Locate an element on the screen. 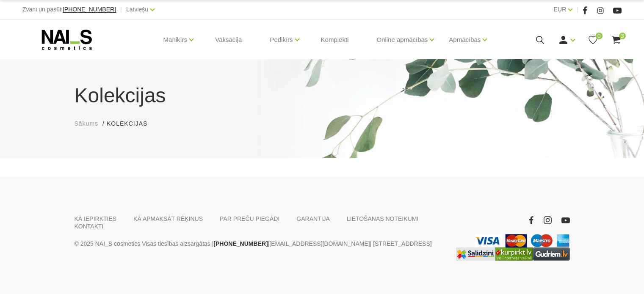 This screenshot has width=644, height=294. img: Labākā cena interneta veikalos - Samsung, Cena, iPhone, Mobilie telefoni is located at coordinates (475, 254).